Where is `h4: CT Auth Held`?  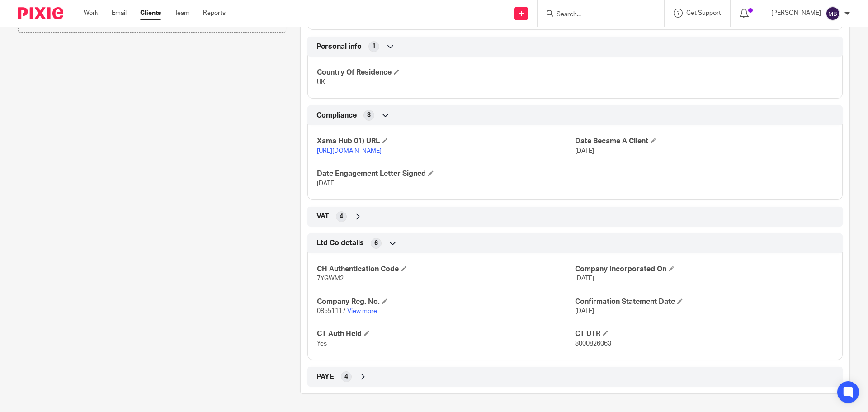 h4: CT Auth Held is located at coordinates (446, 334).